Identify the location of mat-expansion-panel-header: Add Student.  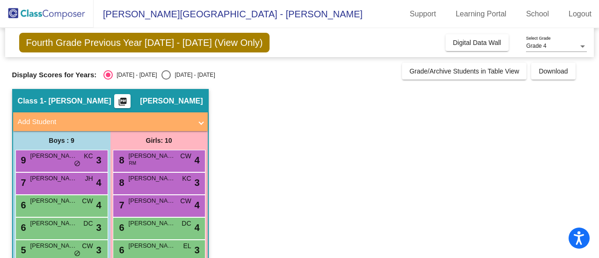
(111, 122).